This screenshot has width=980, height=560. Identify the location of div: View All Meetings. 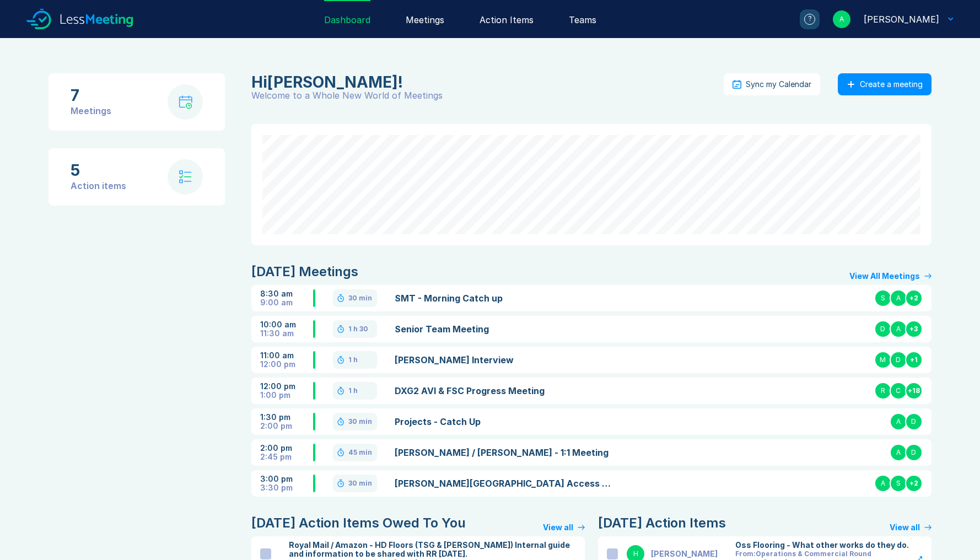
(885, 276).